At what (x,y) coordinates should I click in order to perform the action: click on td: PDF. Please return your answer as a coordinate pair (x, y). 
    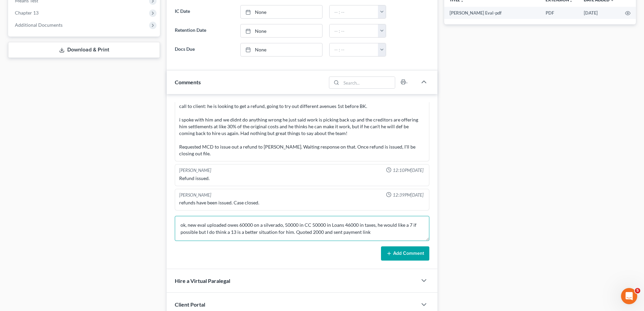
    Looking at the image, I should click on (559, 13).